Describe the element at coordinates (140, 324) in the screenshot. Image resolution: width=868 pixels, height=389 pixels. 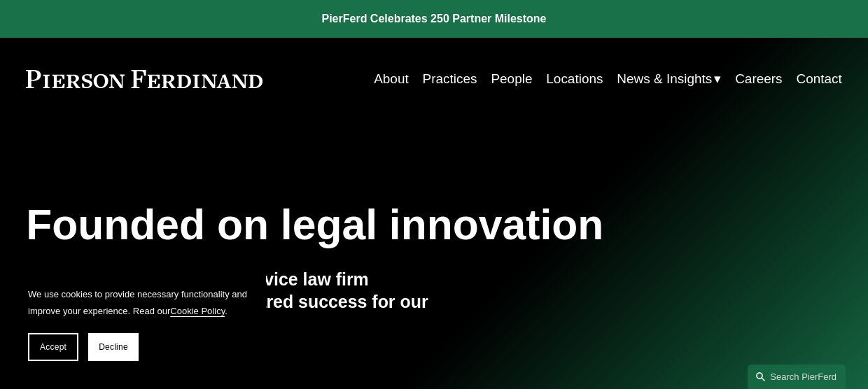
I see `section: Cookie banner` at that location.